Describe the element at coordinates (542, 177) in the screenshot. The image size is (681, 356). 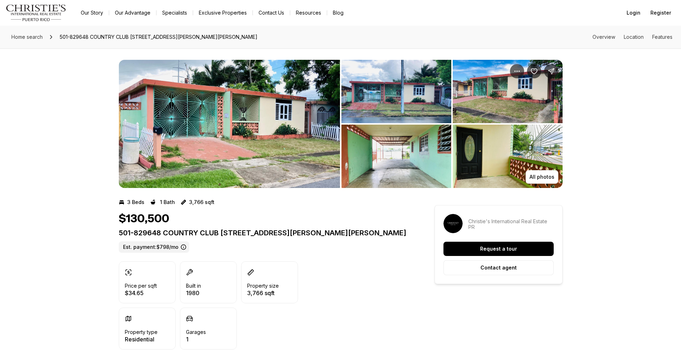
I see `button: All photos` at that location.